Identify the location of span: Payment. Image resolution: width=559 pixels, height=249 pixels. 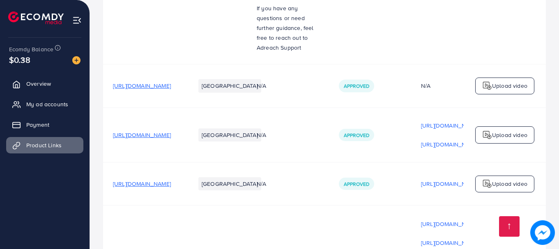
(38, 125).